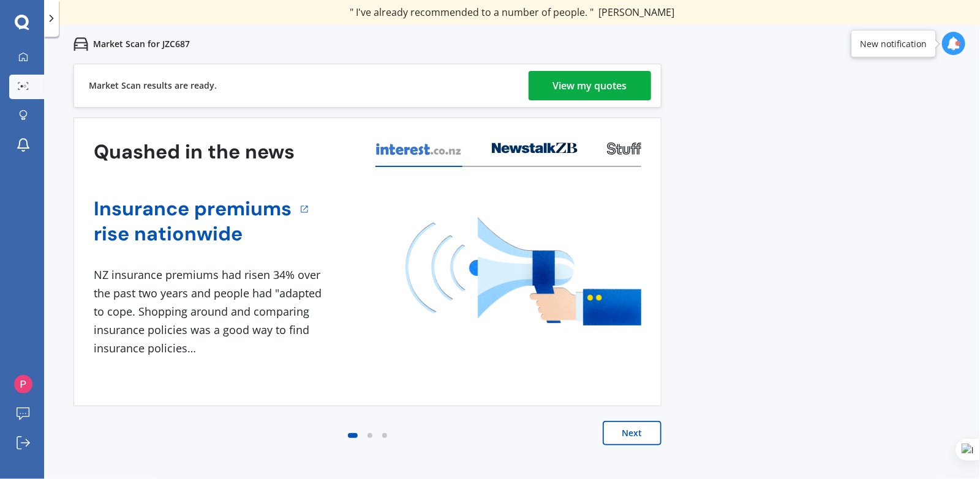  What do you see at coordinates (632, 433) in the screenshot?
I see `button: Next` at bounding box center [632, 433].